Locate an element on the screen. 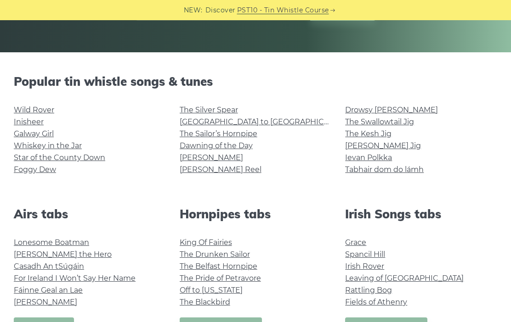  a: Galway Girl is located at coordinates (34, 134).